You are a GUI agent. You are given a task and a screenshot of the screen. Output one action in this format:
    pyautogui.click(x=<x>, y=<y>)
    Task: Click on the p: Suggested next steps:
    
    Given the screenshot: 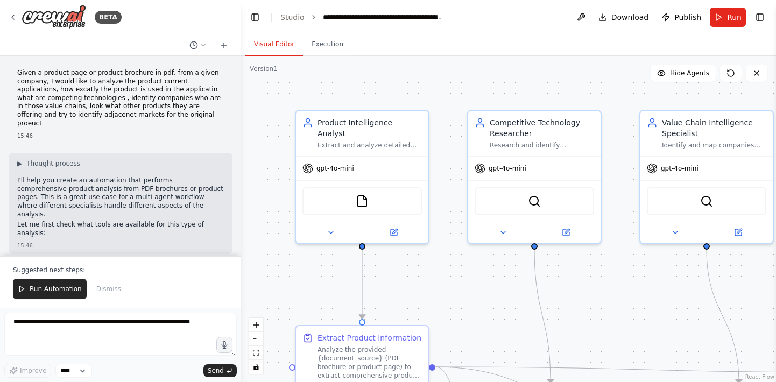 What is the action you would take?
    pyautogui.click(x=120, y=270)
    